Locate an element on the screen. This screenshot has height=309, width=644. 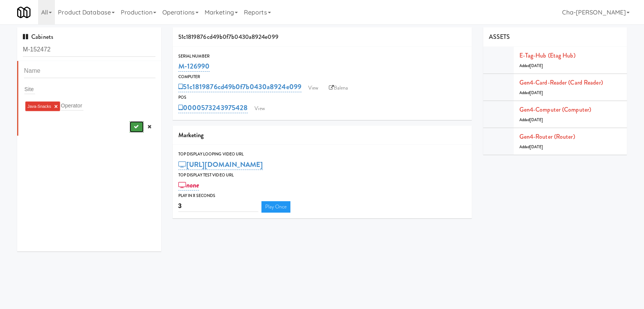
div: POS is located at coordinates (322, 97).